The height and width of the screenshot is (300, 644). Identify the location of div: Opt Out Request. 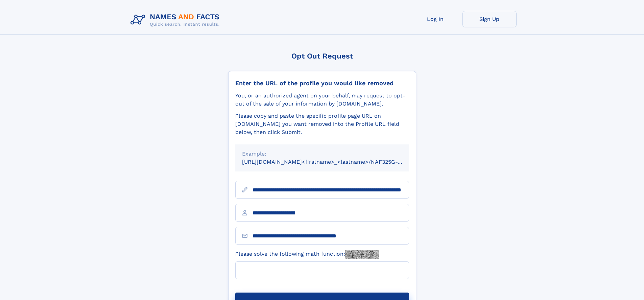
(322, 56).